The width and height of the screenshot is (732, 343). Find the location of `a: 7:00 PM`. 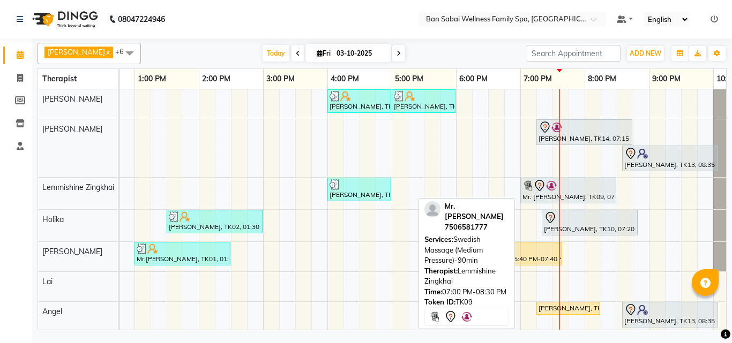

a: 7:00 PM is located at coordinates (537, 79).